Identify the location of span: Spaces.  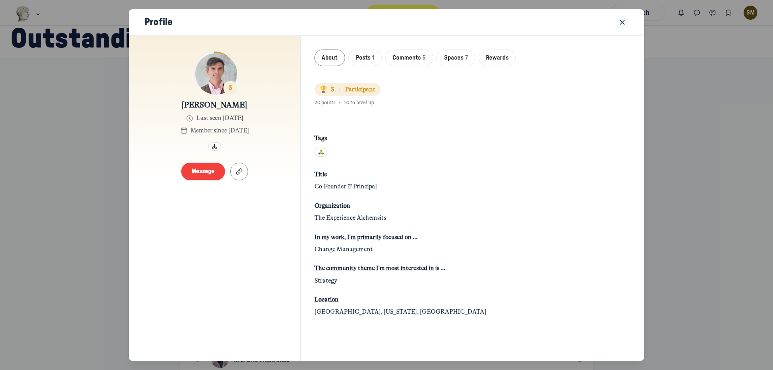
(454, 58).